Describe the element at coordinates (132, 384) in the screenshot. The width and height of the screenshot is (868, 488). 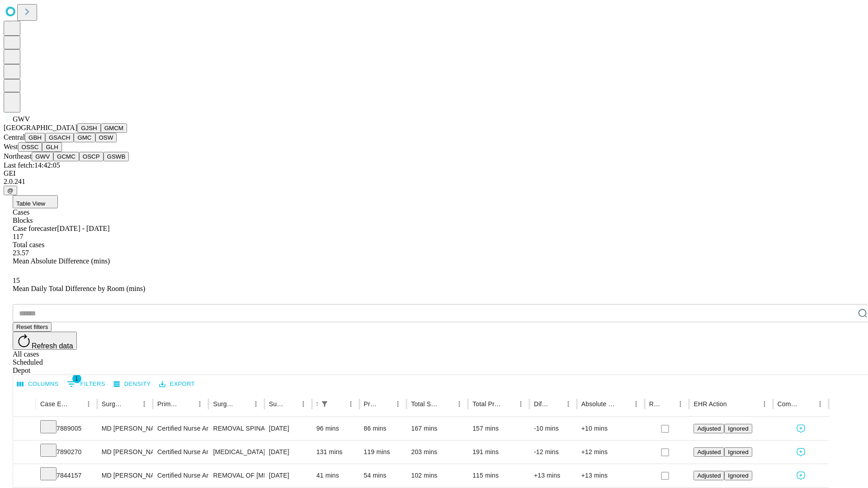
I see `button: Density` at that location.